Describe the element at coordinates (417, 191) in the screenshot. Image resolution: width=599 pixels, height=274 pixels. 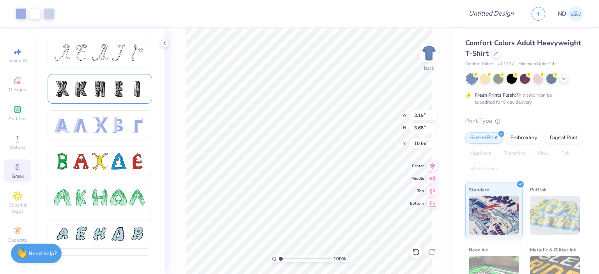
I see `span: Top` at that location.